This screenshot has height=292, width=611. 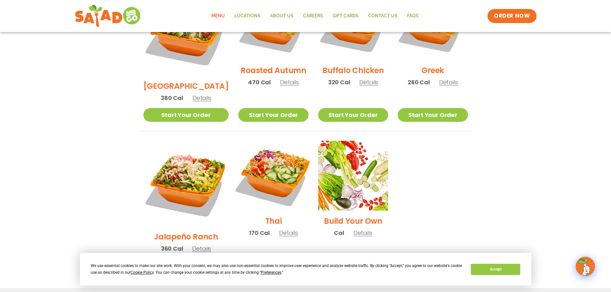 What do you see at coordinates (274, 221) in the screenshot?
I see `h2: Thai` at bounding box center [274, 221].